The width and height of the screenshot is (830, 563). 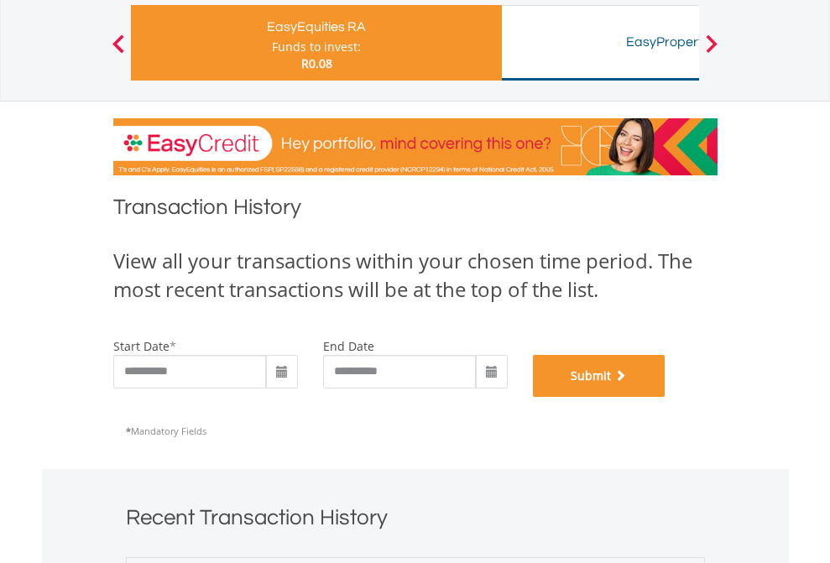 I want to click on div: Funds to invest:, so click(x=316, y=47).